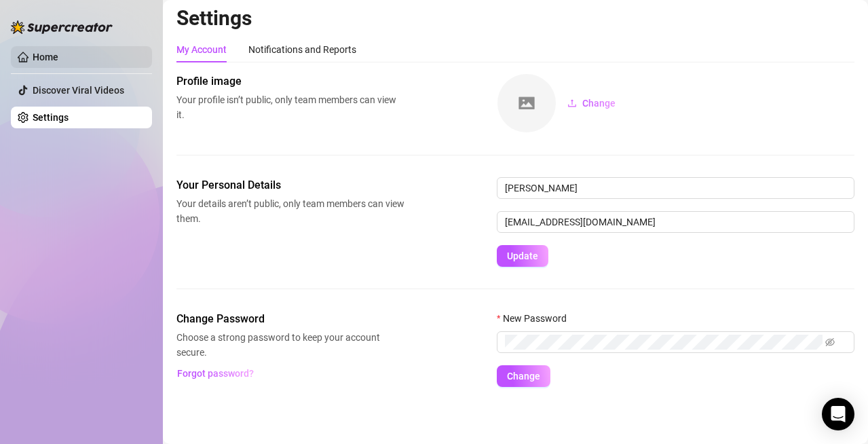 The width and height of the screenshot is (868, 444). I want to click on span: Update, so click(523, 256).